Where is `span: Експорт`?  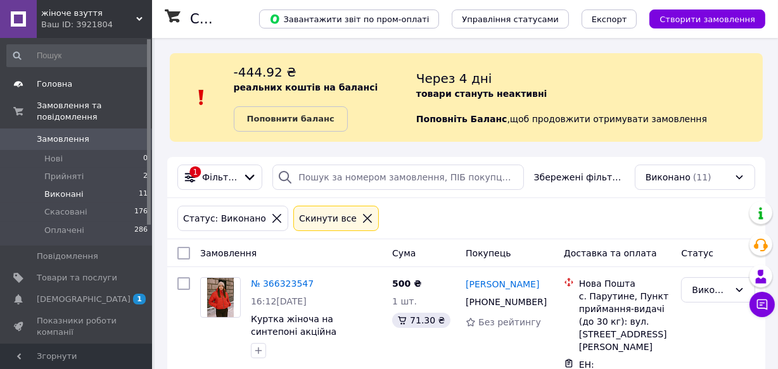
span: Експорт is located at coordinates (609, 19).